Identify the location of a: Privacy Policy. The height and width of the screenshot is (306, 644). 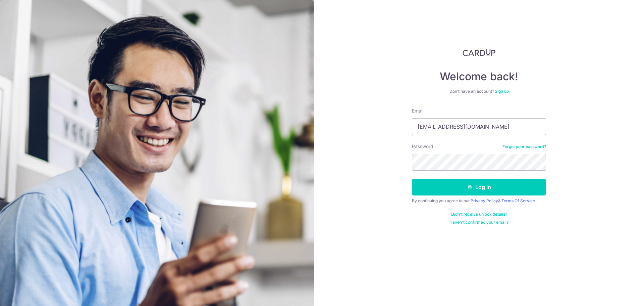
(484, 201).